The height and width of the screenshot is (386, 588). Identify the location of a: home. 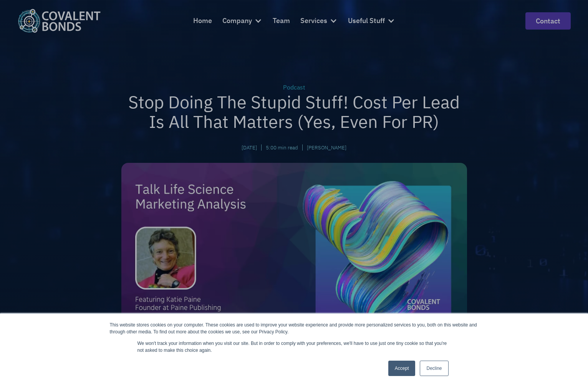
(59, 21).